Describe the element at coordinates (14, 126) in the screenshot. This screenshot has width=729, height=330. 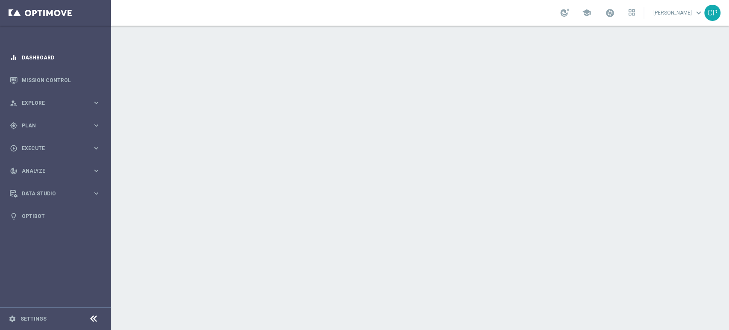
I see `i: gps_fixed` at that location.